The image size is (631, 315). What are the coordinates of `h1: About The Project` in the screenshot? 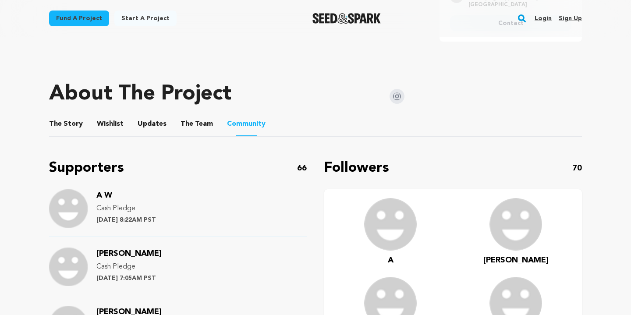 It's located at (140, 94).